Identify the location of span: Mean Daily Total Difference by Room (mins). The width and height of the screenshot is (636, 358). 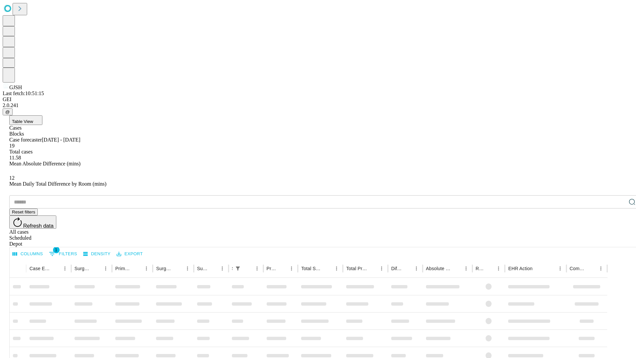
(58, 184).